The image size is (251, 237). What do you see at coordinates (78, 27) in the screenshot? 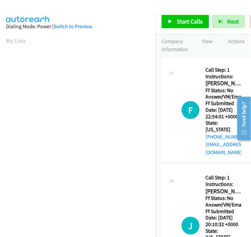
I see `div: Dialing Mode: Power |` at bounding box center [78, 27].